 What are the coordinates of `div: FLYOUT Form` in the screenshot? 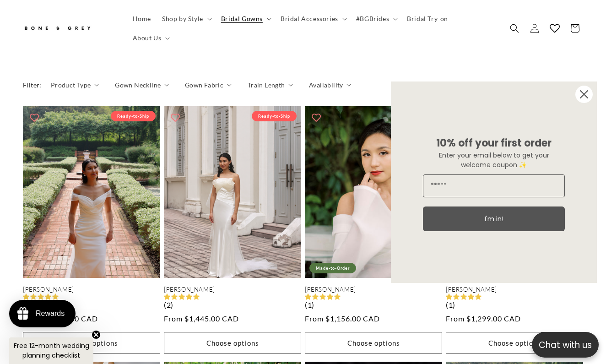 It's located at (494, 182).